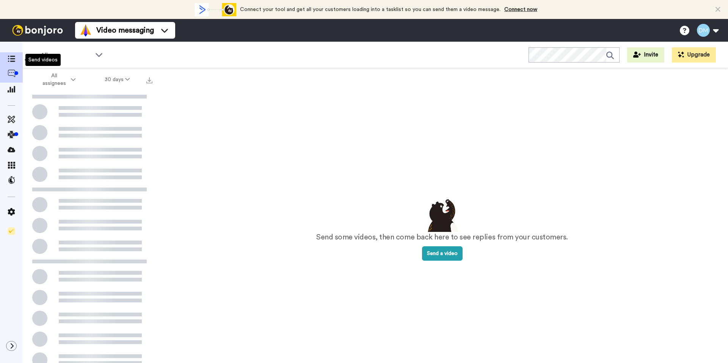  What do you see at coordinates (43, 60) in the screenshot?
I see `div: Send videos` at bounding box center [43, 60].